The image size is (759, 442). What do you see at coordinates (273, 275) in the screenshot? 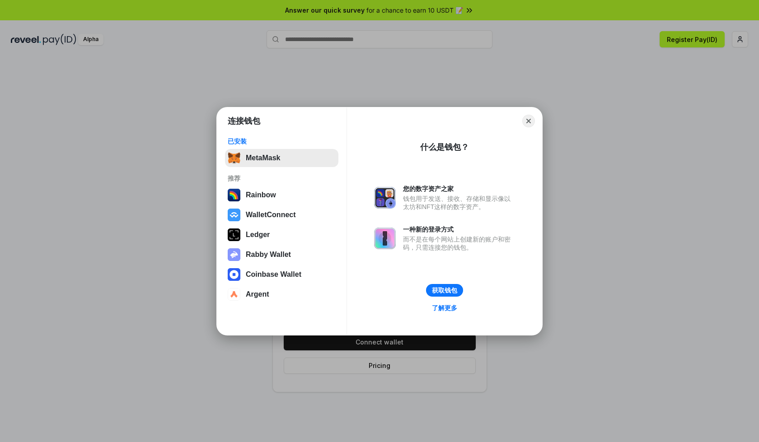
I see `div: Coinbase Wallet` at bounding box center [273, 275].